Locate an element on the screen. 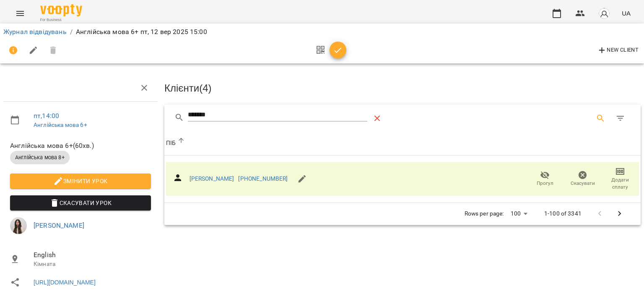 The image size is (644, 292). button: Додати сплату is located at coordinates (620, 179).